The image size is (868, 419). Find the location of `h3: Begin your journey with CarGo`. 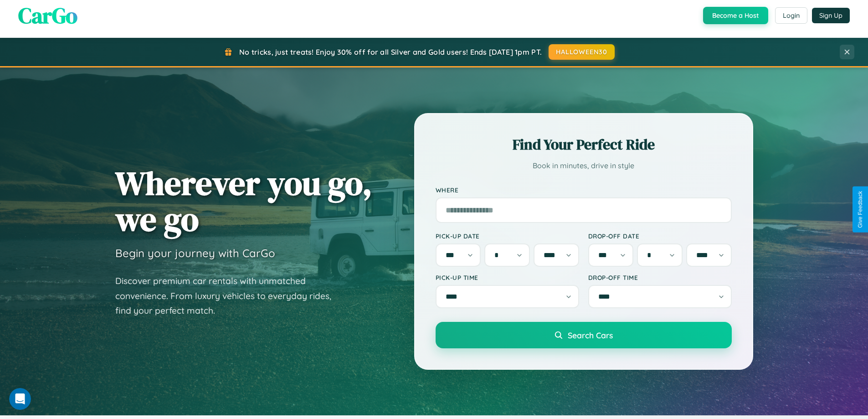

h3: Begin your journey with CarGo is located at coordinates (195, 253).